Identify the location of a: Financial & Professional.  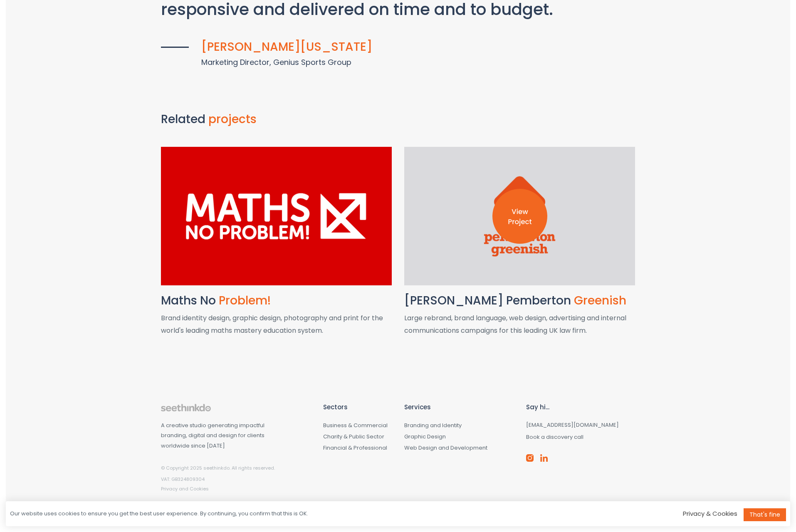
(355, 447).